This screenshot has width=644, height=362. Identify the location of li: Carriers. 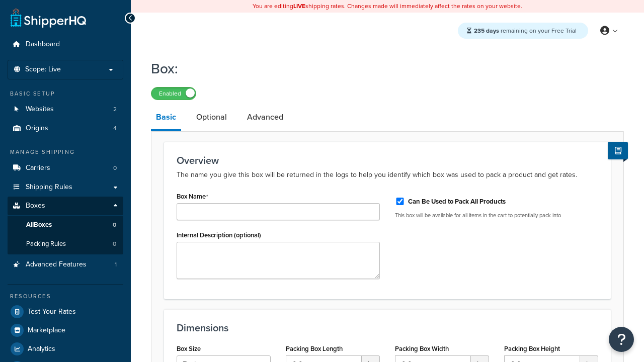
(65, 168).